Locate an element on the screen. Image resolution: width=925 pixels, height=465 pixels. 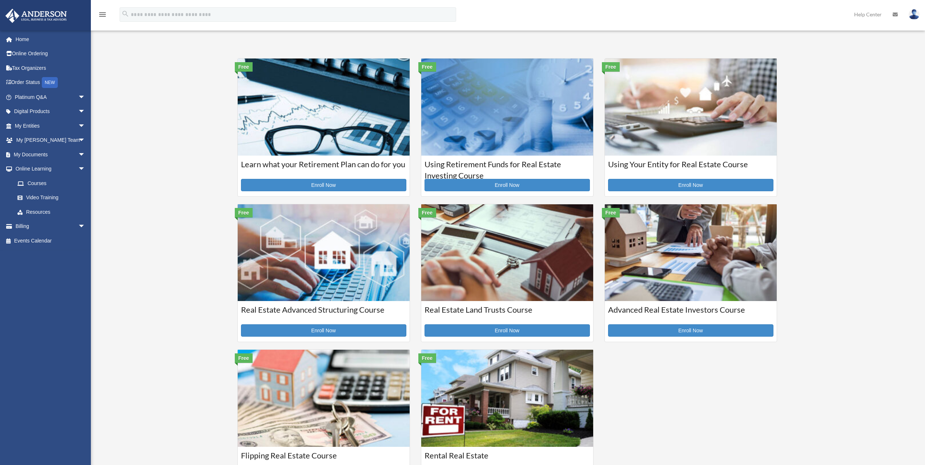
a: menu is located at coordinates (102, 16).